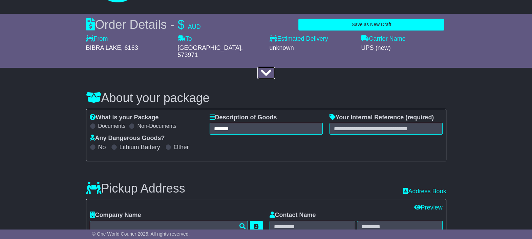  Describe the element at coordinates (425, 191) in the screenshot. I see `a: Address Book` at that location.